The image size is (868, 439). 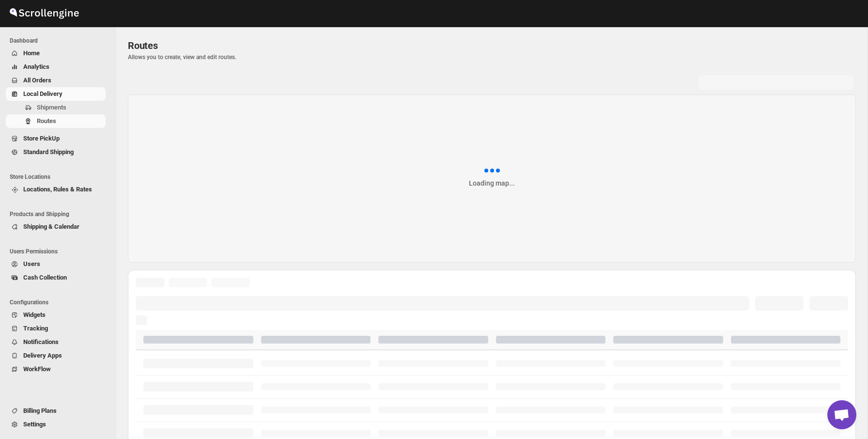 What do you see at coordinates (43, 93) in the screenshot?
I see `span: Local Delivery` at bounding box center [43, 93].